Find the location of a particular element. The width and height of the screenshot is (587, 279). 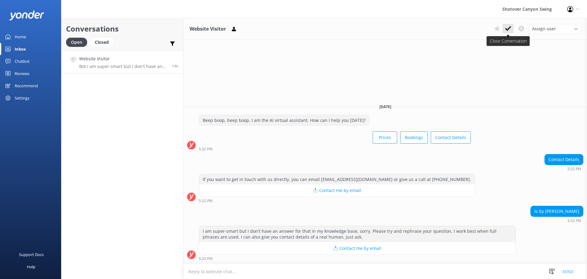

div: Contact Details is located at coordinates (564, 159).